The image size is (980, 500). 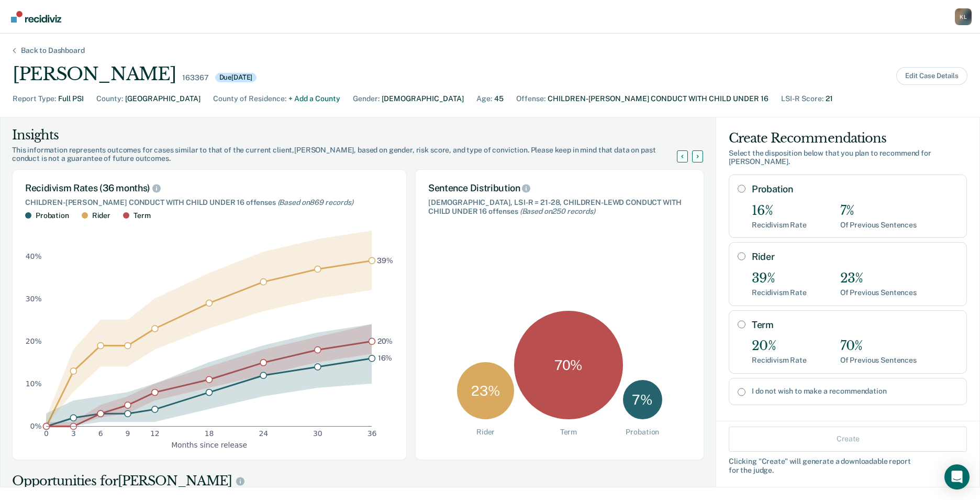 I want to click on text: 24, so click(x=264, y=433).